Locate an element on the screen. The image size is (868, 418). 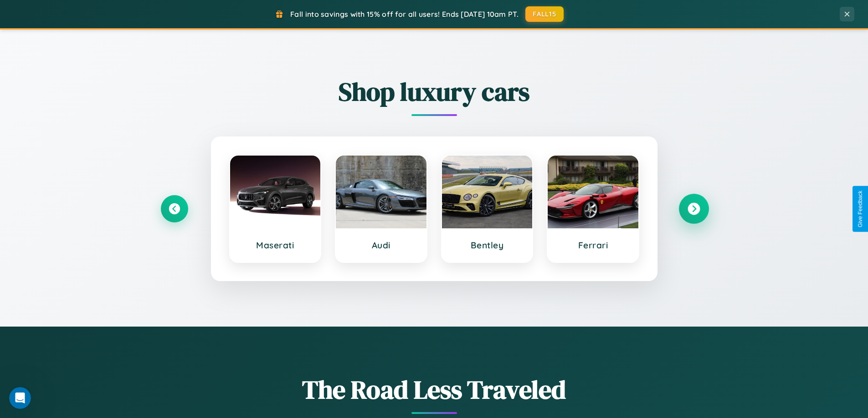
h2: Shop luxury cars is located at coordinates (434, 92).